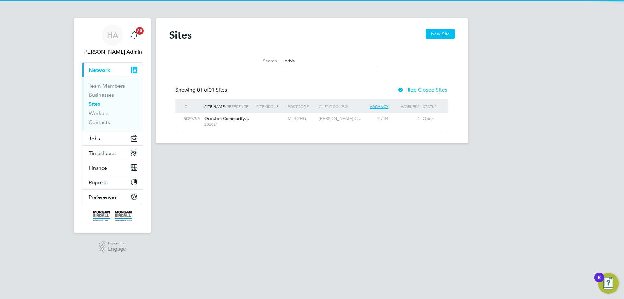 This screenshot has height=299, width=624. I want to click on button: Open Resource Center, 8 new notifications, so click(608, 283).